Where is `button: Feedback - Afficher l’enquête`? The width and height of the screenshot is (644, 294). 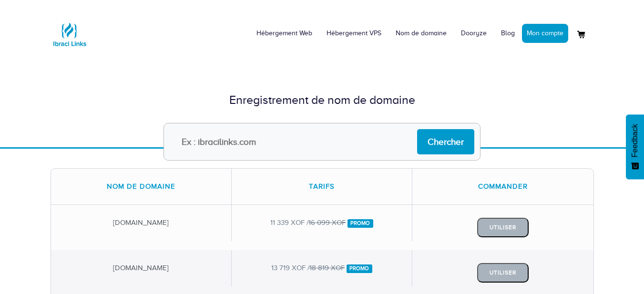
button: Feedback - Afficher l’enquête is located at coordinates (635, 147).